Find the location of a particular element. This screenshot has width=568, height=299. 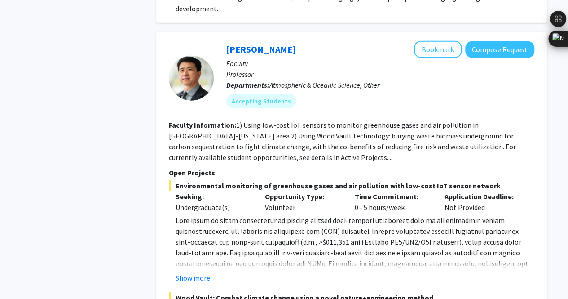

button: Show more is located at coordinates (193, 277).